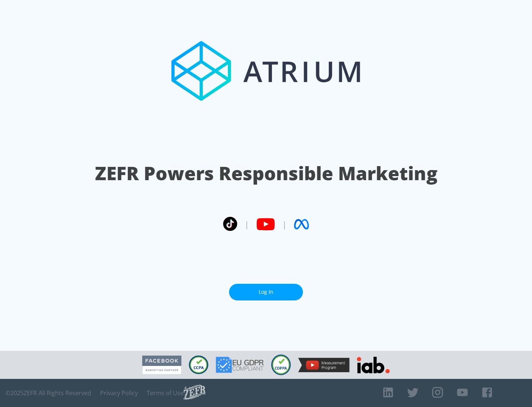 This screenshot has width=532, height=407. What do you see at coordinates (119, 393) in the screenshot?
I see `a: Privacy Policy` at bounding box center [119, 393].